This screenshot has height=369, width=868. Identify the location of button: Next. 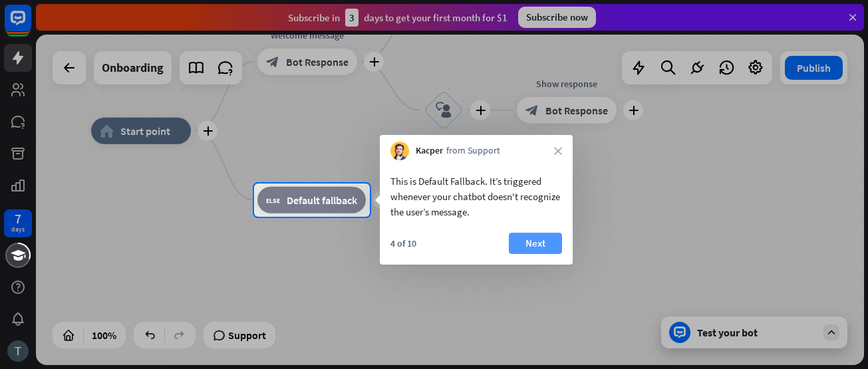
(536, 244).